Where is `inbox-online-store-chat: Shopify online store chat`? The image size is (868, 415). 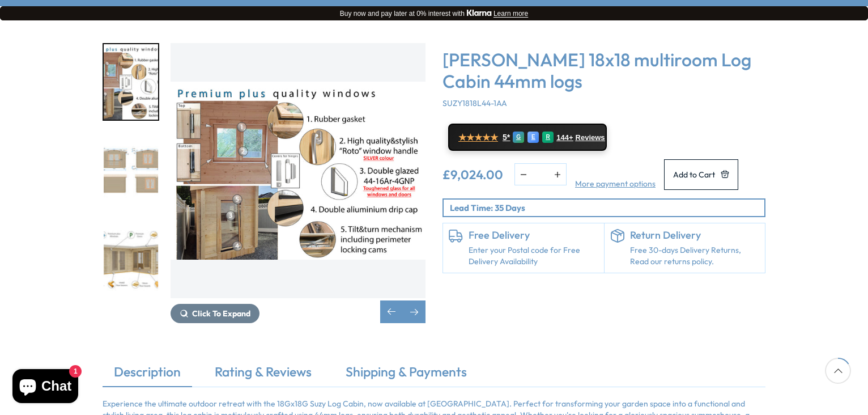 inbox-online-store-chat: Shopify online store chat is located at coordinates (45, 387).